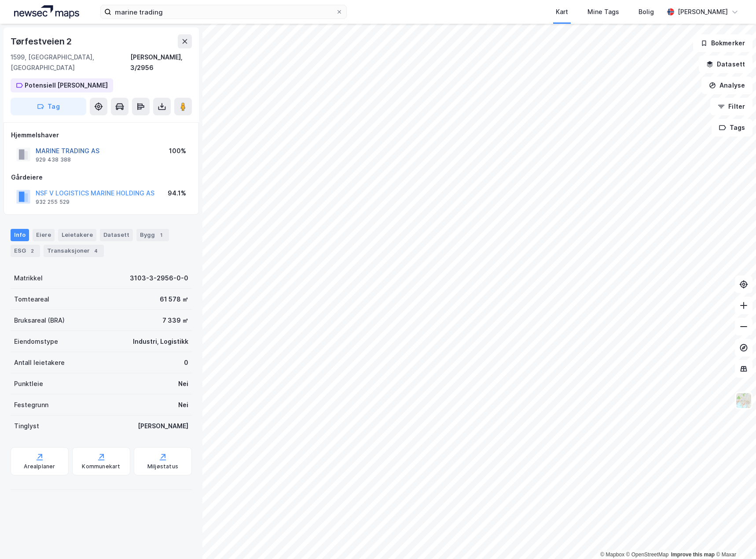 The height and width of the screenshot is (559, 756). I want to click on div: 0, so click(187, 363).